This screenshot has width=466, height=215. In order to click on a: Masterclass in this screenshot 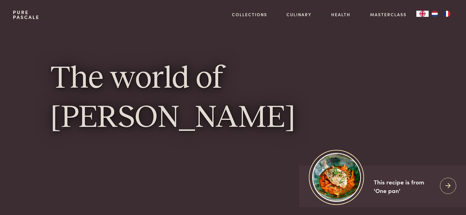, I will do `click(388, 14)`.